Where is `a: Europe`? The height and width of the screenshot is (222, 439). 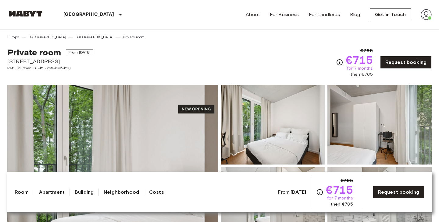 a: Europe is located at coordinates (13, 37).